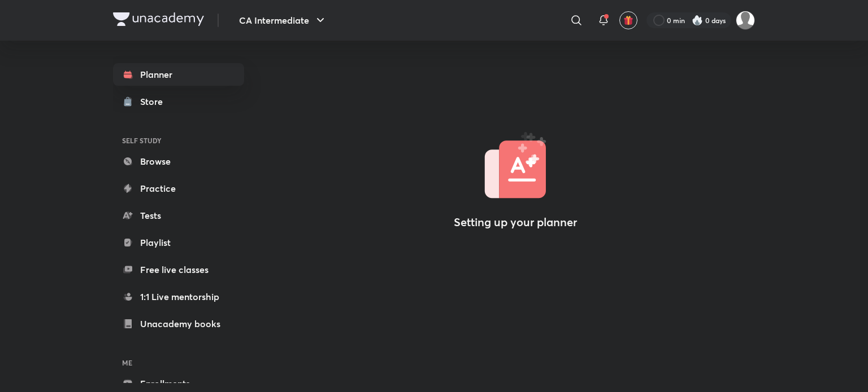 Image resolution: width=868 pixels, height=392 pixels. Describe the element at coordinates (179, 102) in the screenshot. I see `a: Store` at that location.